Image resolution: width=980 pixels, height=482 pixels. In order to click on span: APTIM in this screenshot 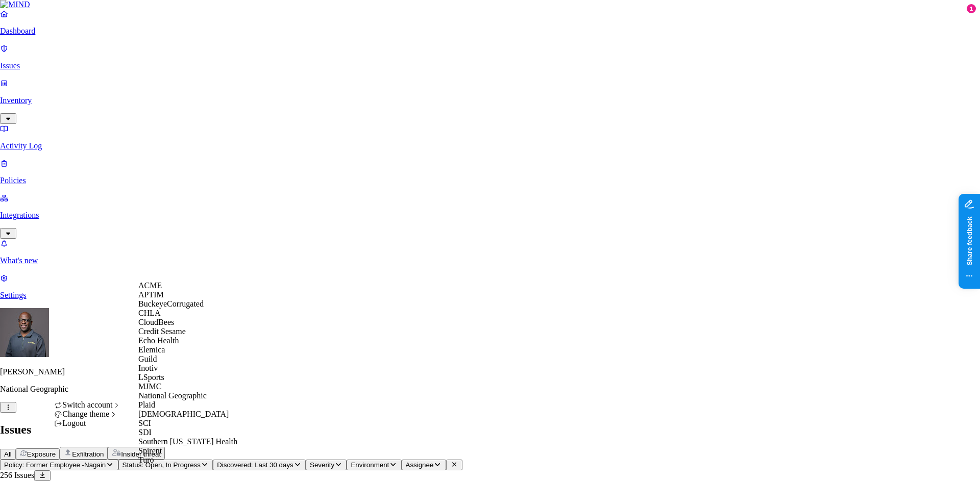, I will do `click(151, 295)`.